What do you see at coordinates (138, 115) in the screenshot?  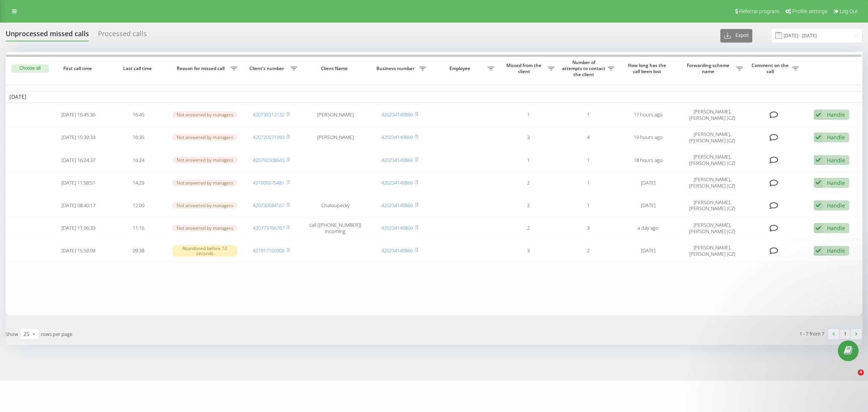 I see `td: 16:45` at bounding box center [138, 115].